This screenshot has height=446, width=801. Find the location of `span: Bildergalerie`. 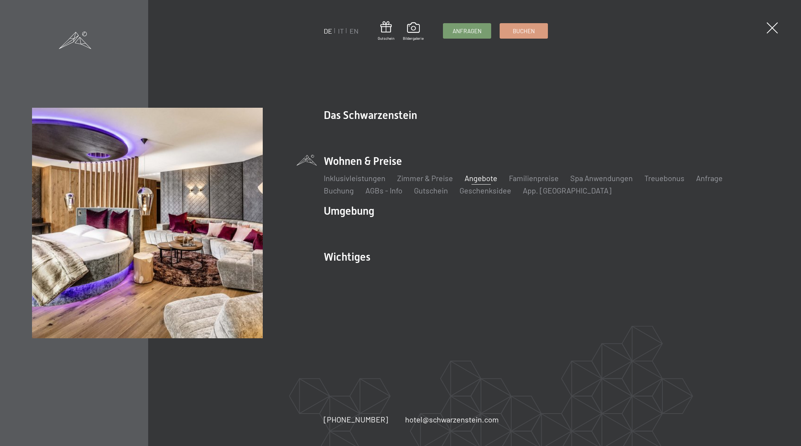

span: Bildergalerie is located at coordinates (413, 38).